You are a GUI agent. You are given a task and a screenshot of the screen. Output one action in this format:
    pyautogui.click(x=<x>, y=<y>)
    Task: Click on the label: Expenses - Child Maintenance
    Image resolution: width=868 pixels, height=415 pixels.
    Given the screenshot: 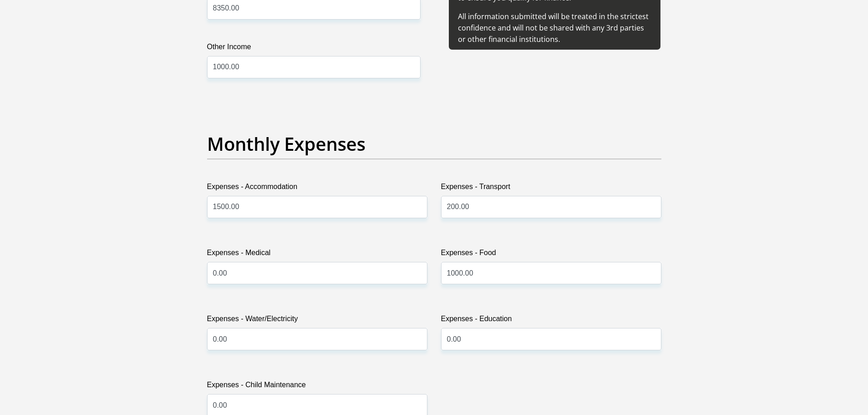 What is the action you would take?
    pyautogui.click(x=317, y=387)
    